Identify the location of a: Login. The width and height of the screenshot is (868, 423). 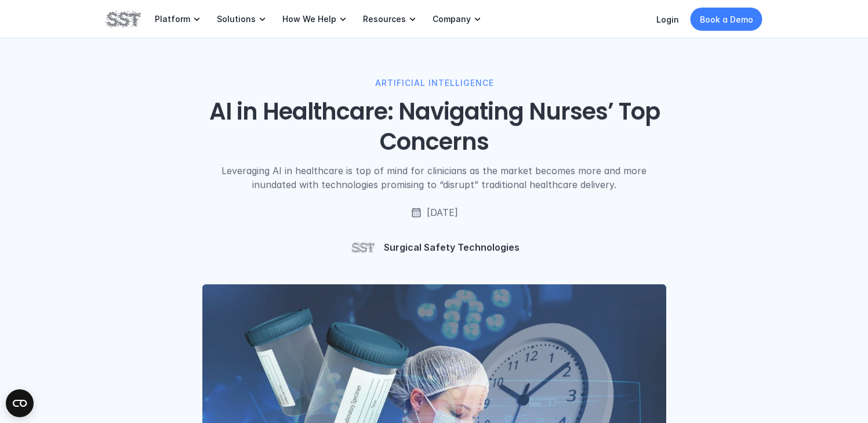
(667, 19).